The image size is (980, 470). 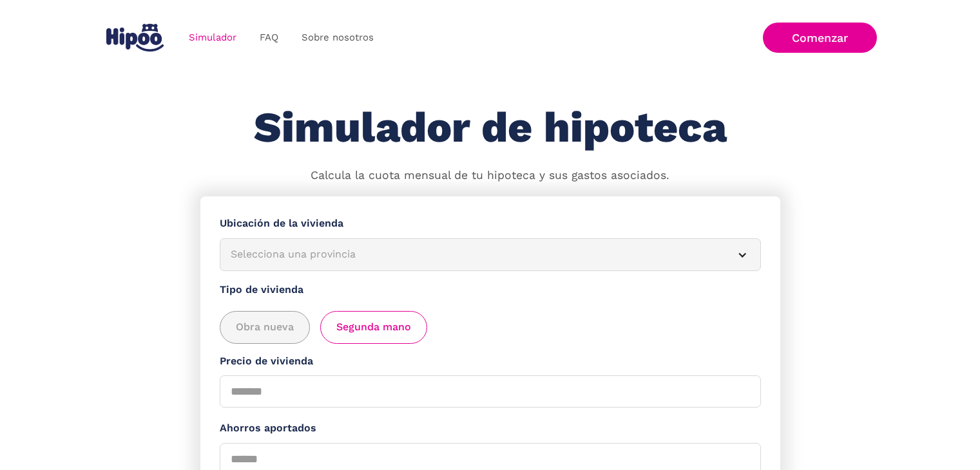 I want to click on a: Sobre nosotros, so click(x=338, y=38).